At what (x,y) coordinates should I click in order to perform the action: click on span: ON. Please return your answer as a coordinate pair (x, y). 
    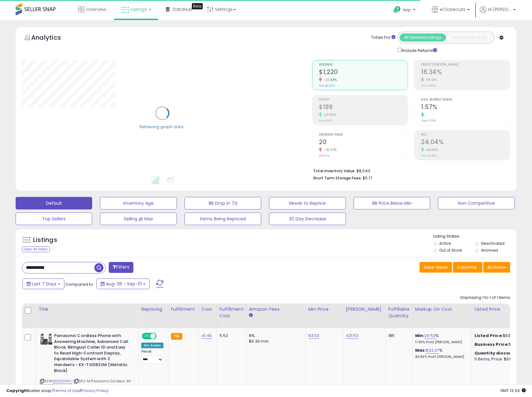
    Looking at the image, I should click on (146, 336).